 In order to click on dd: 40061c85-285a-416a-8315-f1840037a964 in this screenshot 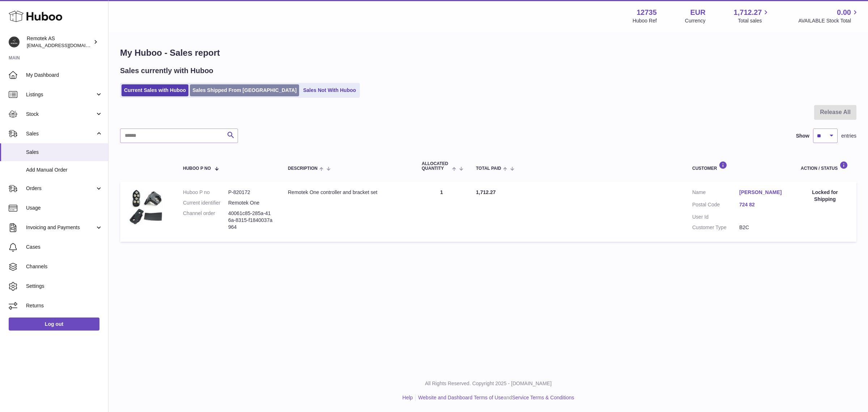, I will do `click(251, 220)`.